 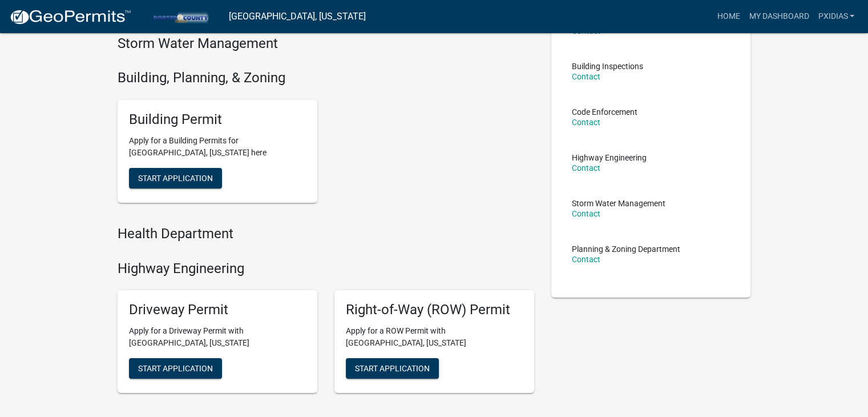 I want to click on a: Home, so click(x=729, y=17).